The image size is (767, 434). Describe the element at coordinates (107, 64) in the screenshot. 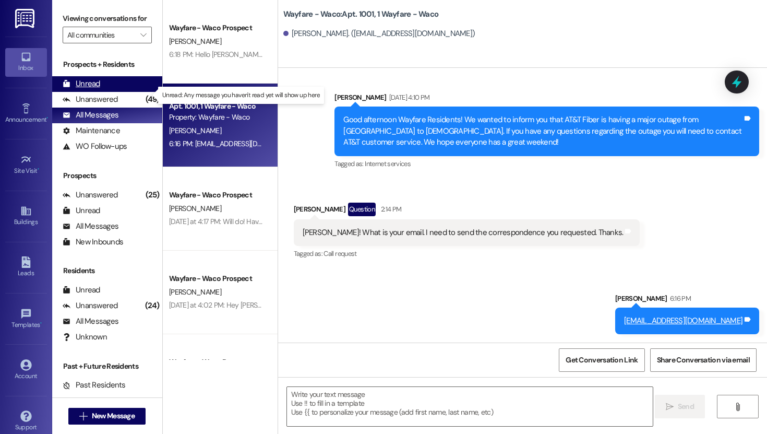

I see `div: Prospects + Residents` at that location.